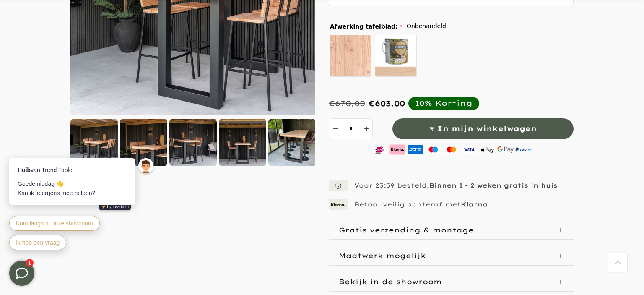 The height and width of the screenshot is (295, 644). What do you see at coordinates (483, 129) in the screenshot?
I see `button: In mijn winkelwagen` at bounding box center [483, 129].